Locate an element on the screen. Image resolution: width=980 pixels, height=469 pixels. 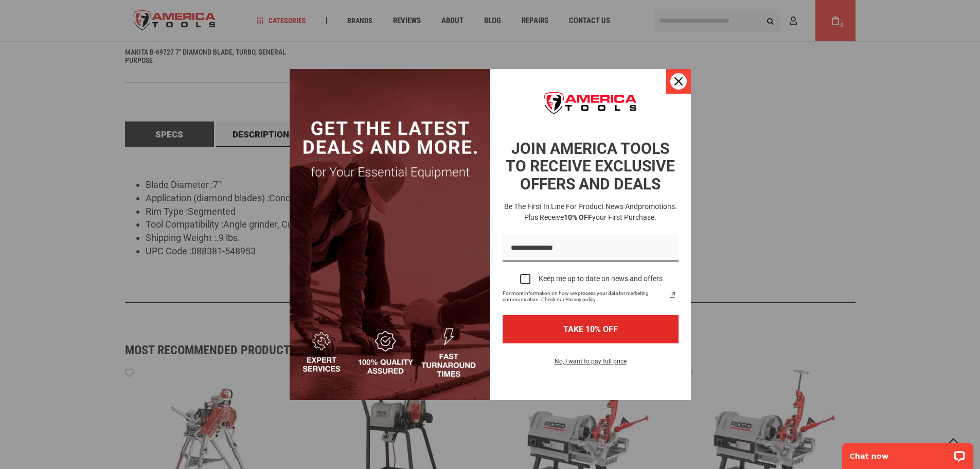
span: For more information on how we process your data for marketing communication. Check our Privacy p... is located at coordinates (585, 297).